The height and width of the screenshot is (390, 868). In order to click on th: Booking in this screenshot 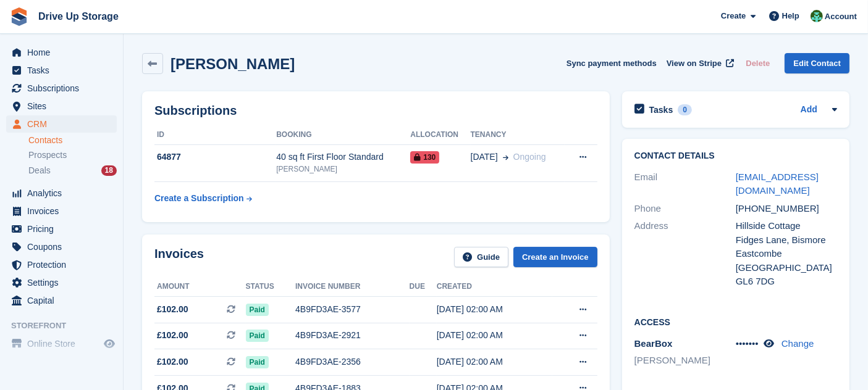, I will do `click(343, 135)`.